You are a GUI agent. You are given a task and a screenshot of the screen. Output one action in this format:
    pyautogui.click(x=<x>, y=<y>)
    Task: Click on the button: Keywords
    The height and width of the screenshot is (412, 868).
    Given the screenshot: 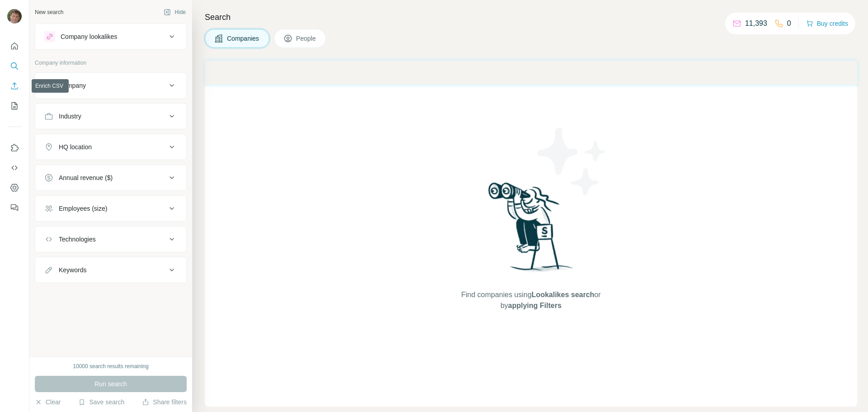 What is the action you would take?
    pyautogui.click(x=111, y=270)
    